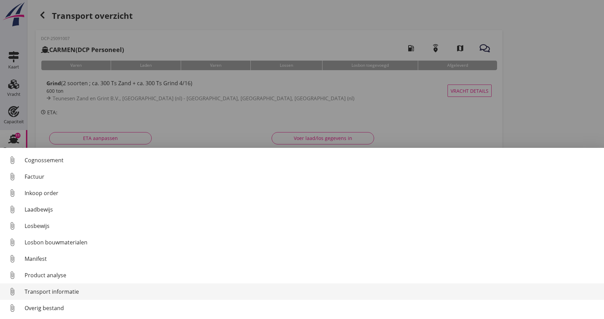  What do you see at coordinates (312, 226) in the screenshot?
I see `div: Losbewijs` at bounding box center [312, 226].